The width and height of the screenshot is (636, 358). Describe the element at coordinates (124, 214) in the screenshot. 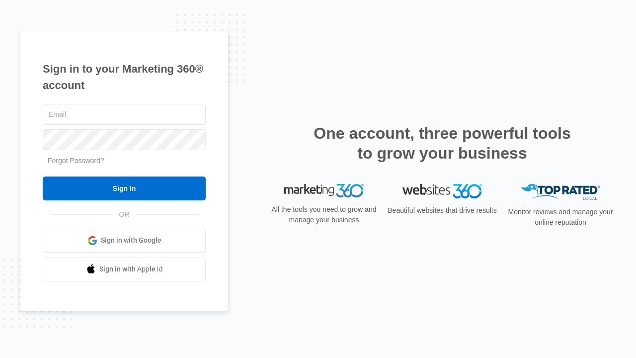

I see `span: OR` at that location.